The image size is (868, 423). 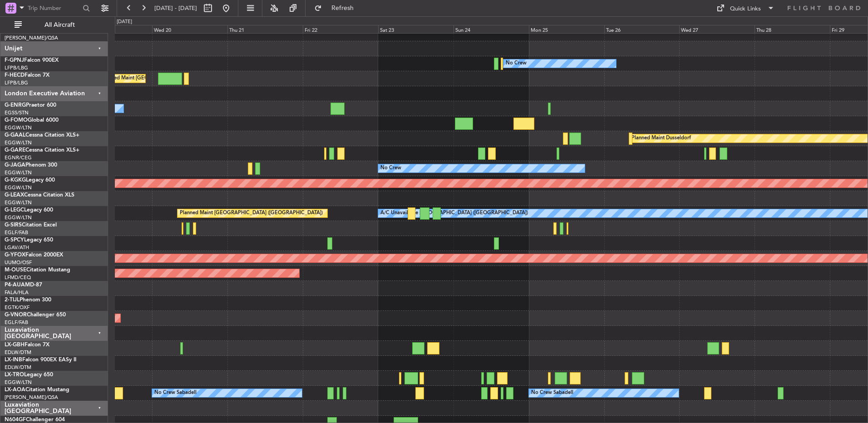 I want to click on span: G-LEGC, so click(x=14, y=211).